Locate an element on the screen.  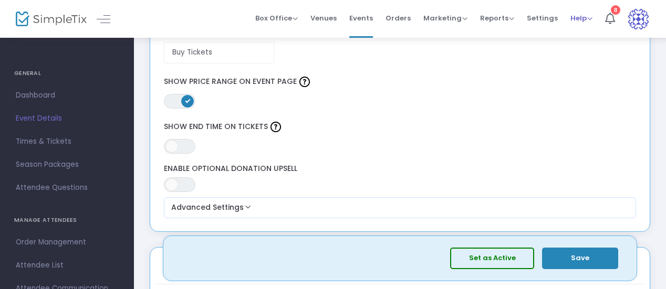
span: Attendee Questions is located at coordinates (67, 188).